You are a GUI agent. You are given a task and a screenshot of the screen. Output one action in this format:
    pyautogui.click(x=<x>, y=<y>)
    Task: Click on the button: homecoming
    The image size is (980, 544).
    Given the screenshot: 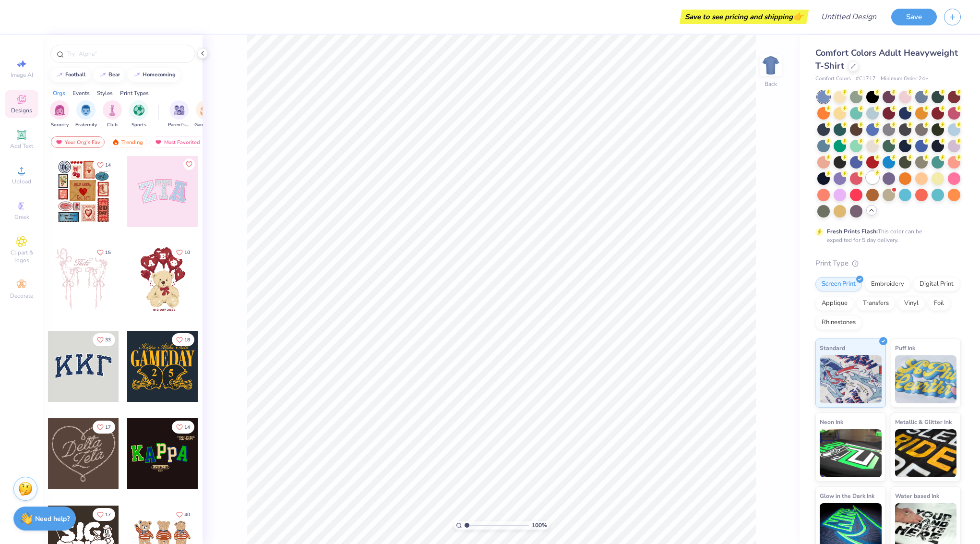 What is the action you would take?
    pyautogui.click(x=154, y=75)
    